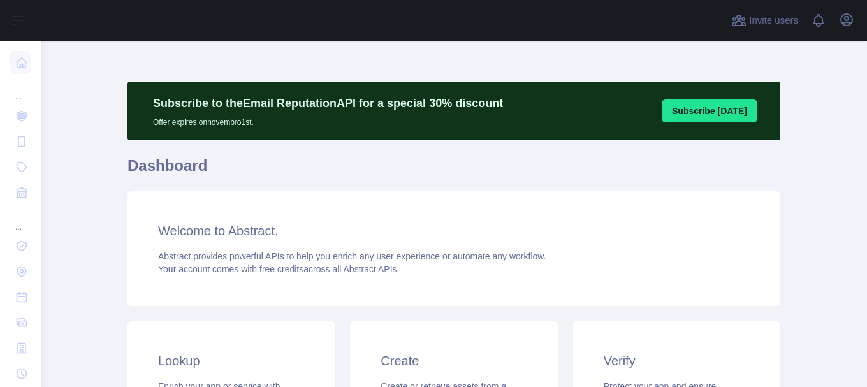  Describe the element at coordinates (676, 361) in the screenshot. I see `h3: Verify` at that location.